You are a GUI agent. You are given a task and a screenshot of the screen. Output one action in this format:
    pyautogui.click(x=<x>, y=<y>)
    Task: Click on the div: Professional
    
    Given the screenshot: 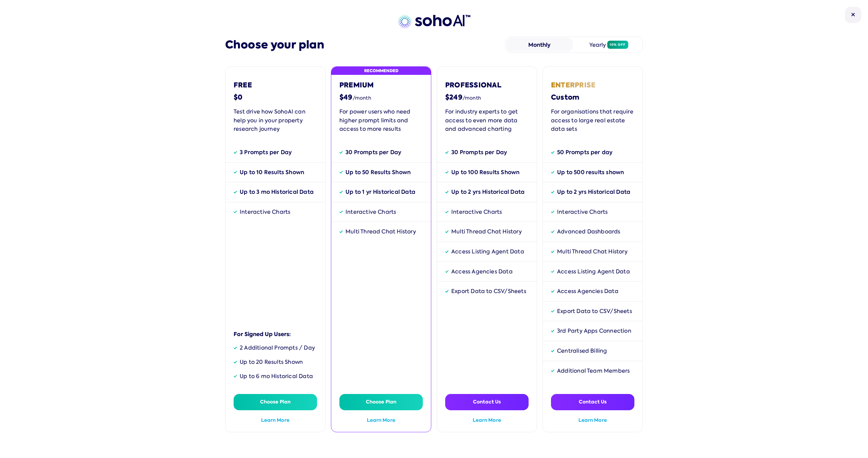 What is the action you would take?
    pyautogui.click(x=487, y=85)
    